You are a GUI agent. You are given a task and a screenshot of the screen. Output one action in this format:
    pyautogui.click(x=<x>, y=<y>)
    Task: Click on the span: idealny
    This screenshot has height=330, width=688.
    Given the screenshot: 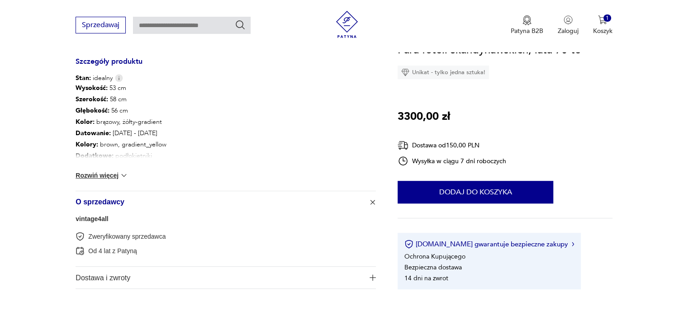 What is the action you would take?
    pyautogui.click(x=94, y=78)
    